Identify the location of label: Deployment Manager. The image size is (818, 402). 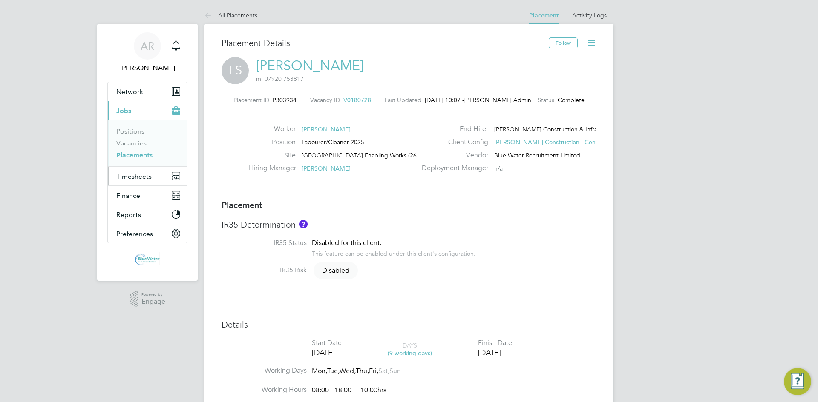
(452, 168).